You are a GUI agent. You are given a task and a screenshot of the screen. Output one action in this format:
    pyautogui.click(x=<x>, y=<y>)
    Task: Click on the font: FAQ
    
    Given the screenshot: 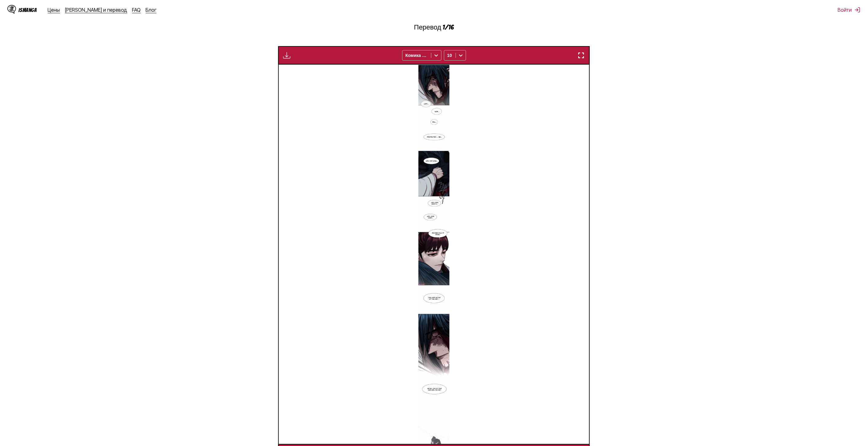 What is the action you would take?
    pyautogui.click(x=136, y=10)
    